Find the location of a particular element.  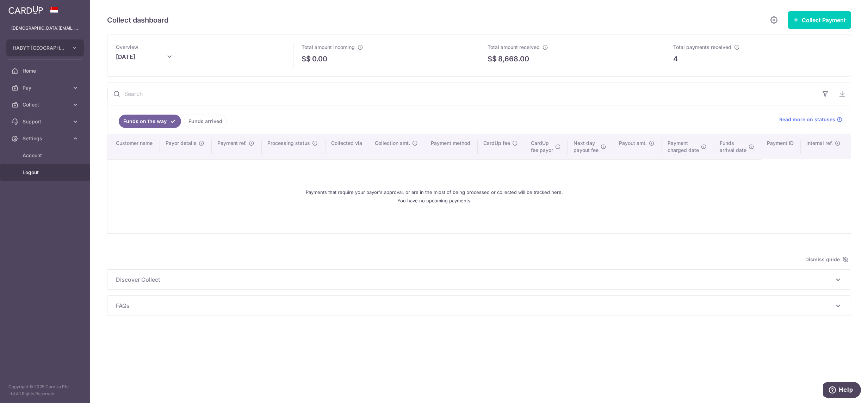

p: 0.00 is located at coordinates (320, 59).